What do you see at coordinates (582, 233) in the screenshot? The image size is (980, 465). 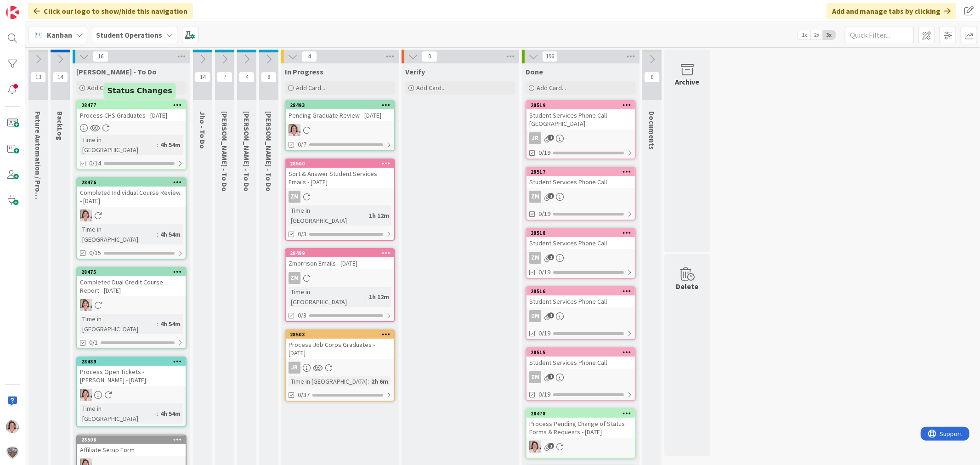 I see `div: 28518` at bounding box center [582, 233].